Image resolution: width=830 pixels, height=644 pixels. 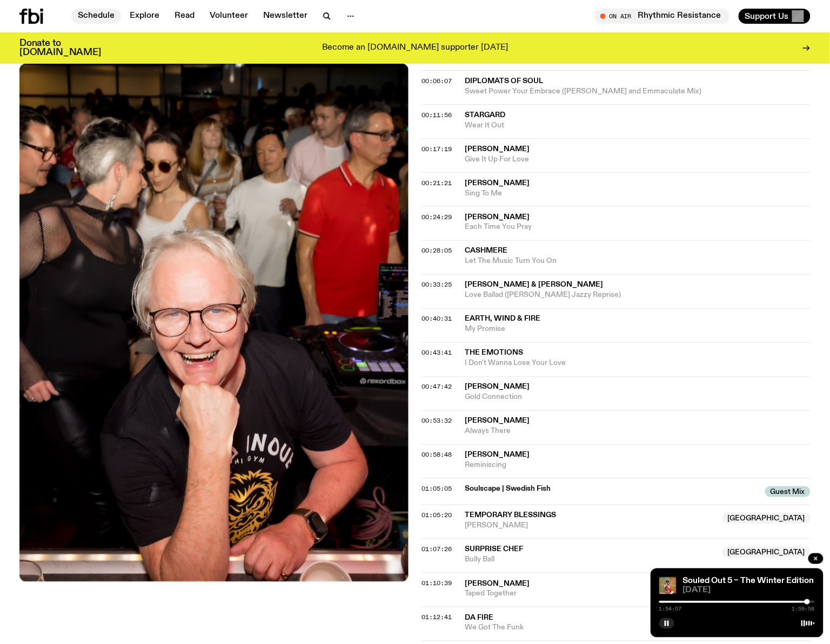 I want to click on span: Each Time You Pray, so click(x=637, y=227).